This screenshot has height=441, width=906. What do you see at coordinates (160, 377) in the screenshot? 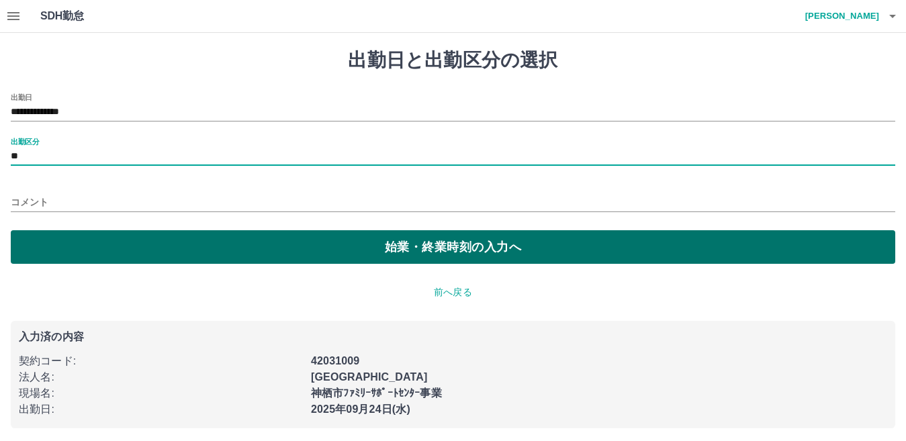
I see `p: 法人名 :` at bounding box center [160, 377].